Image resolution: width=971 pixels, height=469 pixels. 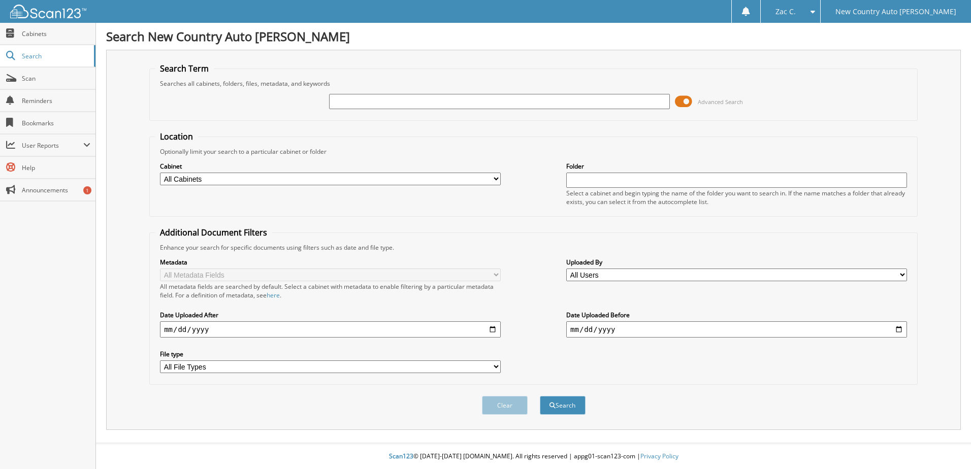 I want to click on input: start, so click(x=330, y=330).